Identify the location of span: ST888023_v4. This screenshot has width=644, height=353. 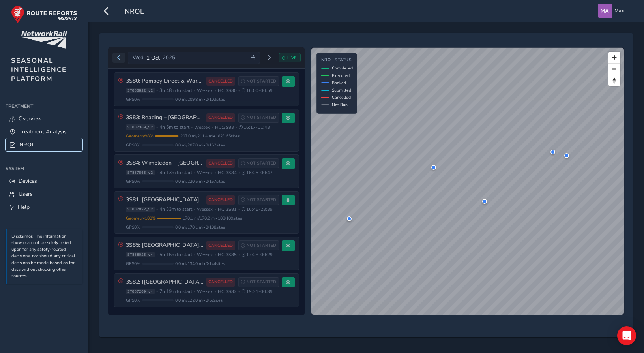
(140, 255).